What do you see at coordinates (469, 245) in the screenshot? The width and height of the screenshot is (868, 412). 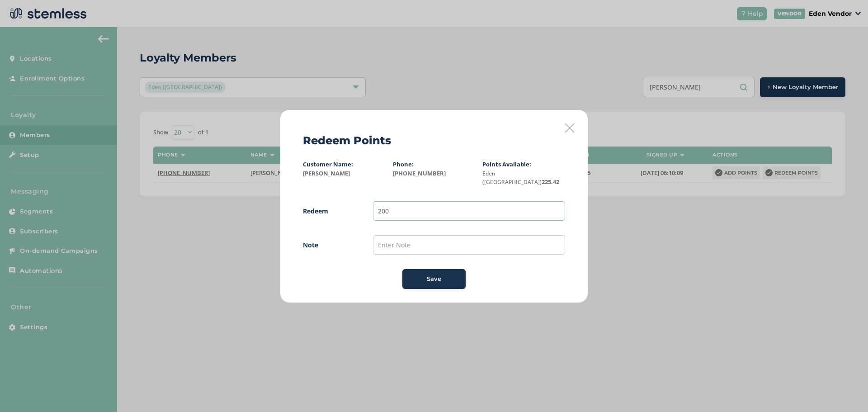 I see `input: Enter Note` at bounding box center [469, 245].